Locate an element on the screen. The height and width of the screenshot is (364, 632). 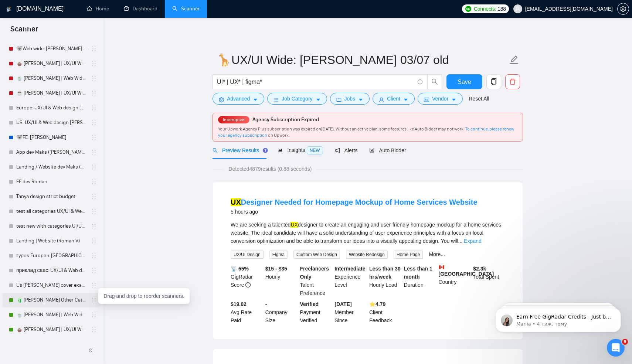
span: copy is located at coordinates (494, 82).